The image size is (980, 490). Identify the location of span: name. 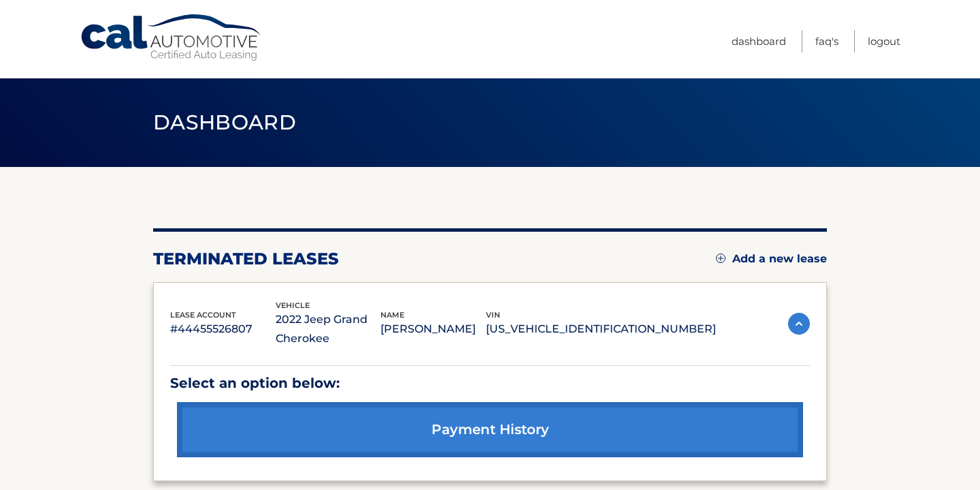
(392, 315).